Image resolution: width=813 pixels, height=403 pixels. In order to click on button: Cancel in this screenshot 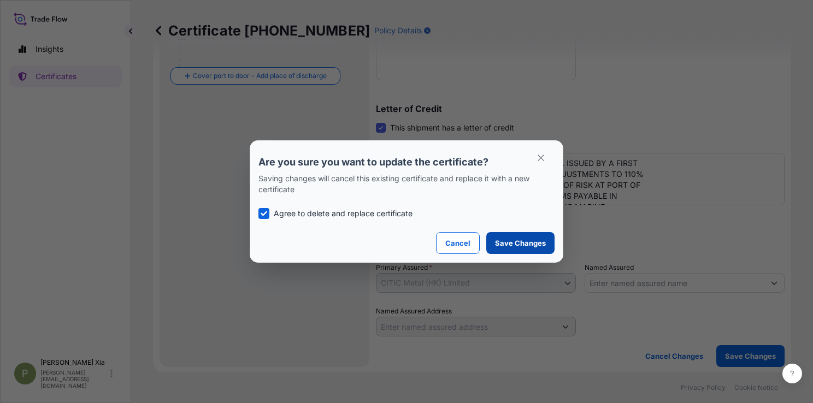, I will do `click(458, 243)`.